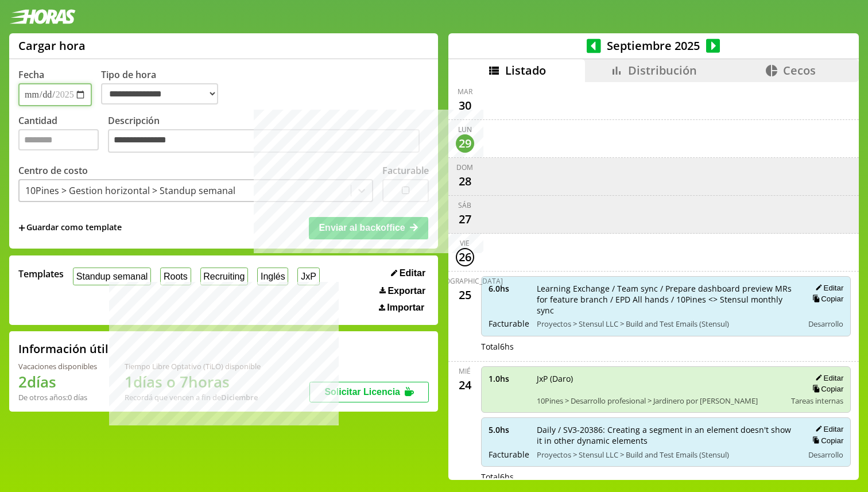 This screenshot has width=868, height=492. What do you see at coordinates (41, 274) in the screenshot?
I see `span: Templates` at bounding box center [41, 274].